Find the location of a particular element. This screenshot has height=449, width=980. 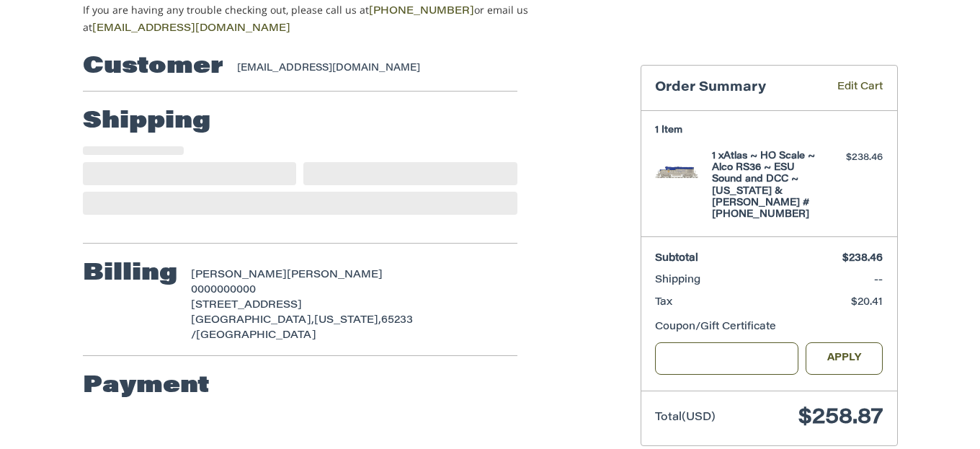

span: $20.41 is located at coordinates (867, 303).